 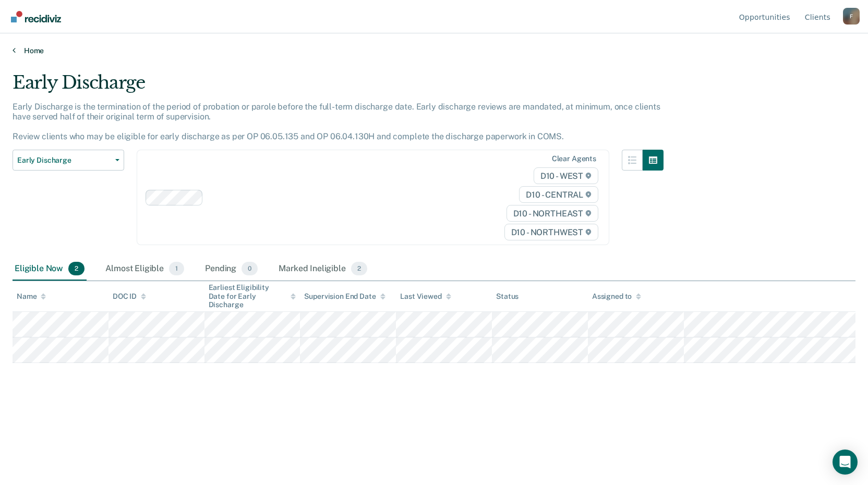 What do you see at coordinates (566, 176) in the screenshot?
I see `span: D10 - WEST` at bounding box center [566, 176].